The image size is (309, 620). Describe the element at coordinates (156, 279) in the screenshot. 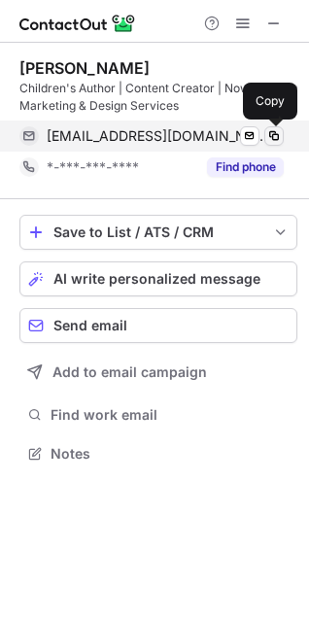

I see `span: AI write personalized message` at that location.